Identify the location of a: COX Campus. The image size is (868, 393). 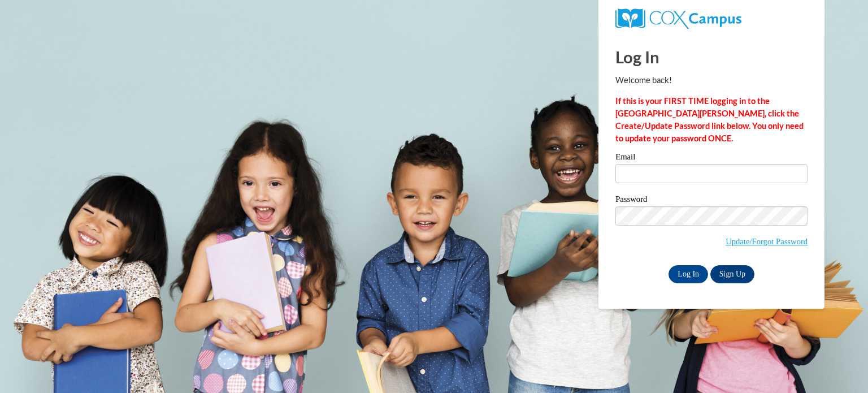
(678, 17).